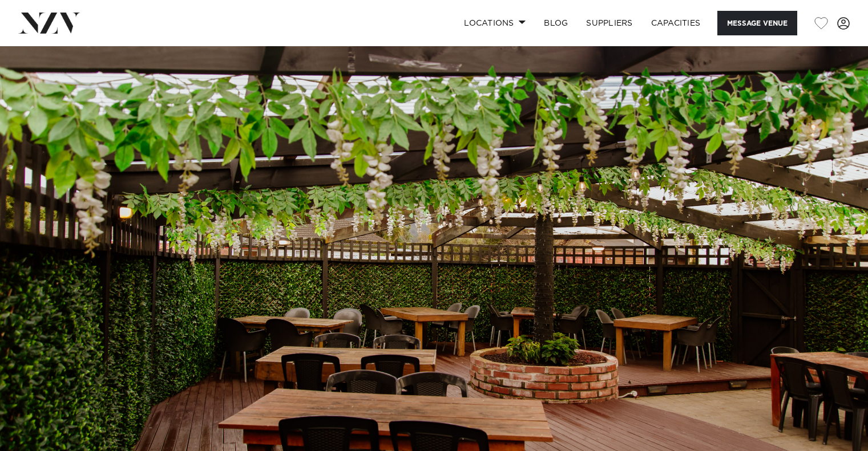 This screenshot has width=868, height=451. What do you see at coordinates (676, 23) in the screenshot?
I see `a: Capacities` at bounding box center [676, 23].